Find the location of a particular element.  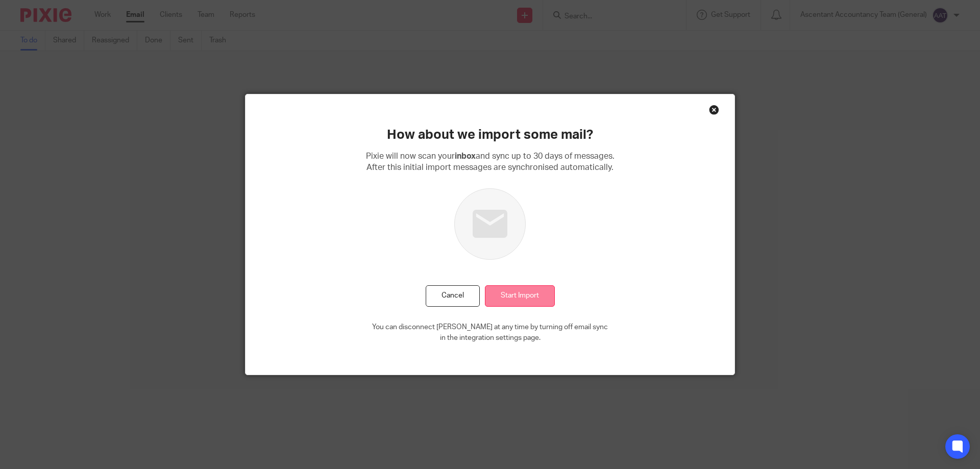

div: Close this dialog window is located at coordinates (714, 110).